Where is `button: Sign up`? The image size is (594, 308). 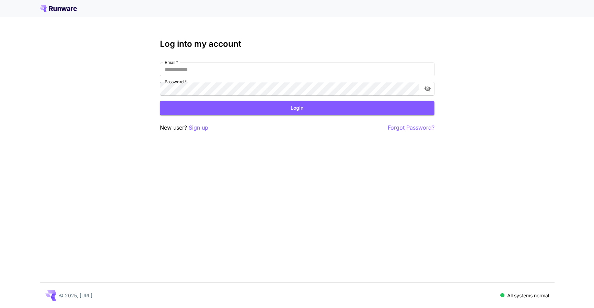
button: Sign up is located at coordinates (198, 127).